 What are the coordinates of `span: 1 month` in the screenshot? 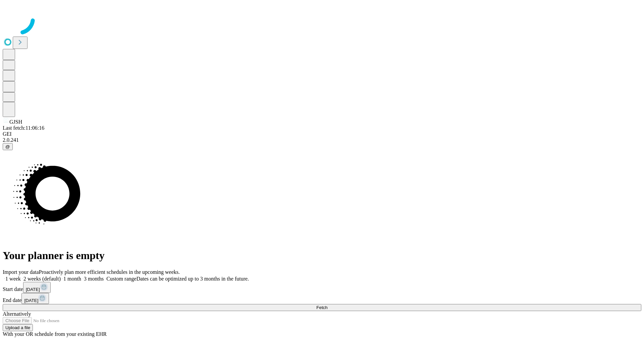 It's located at (72, 279).